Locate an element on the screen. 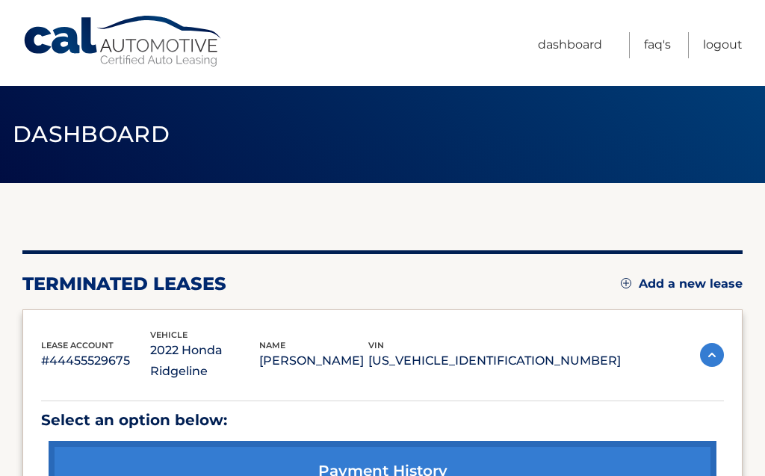  a: Add a new lease is located at coordinates (681, 284).